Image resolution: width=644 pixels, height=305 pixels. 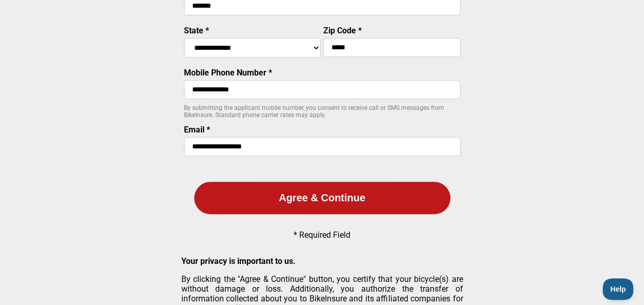 What do you see at coordinates (342, 31) in the screenshot?
I see `label: Zip Code *` at bounding box center [342, 31].